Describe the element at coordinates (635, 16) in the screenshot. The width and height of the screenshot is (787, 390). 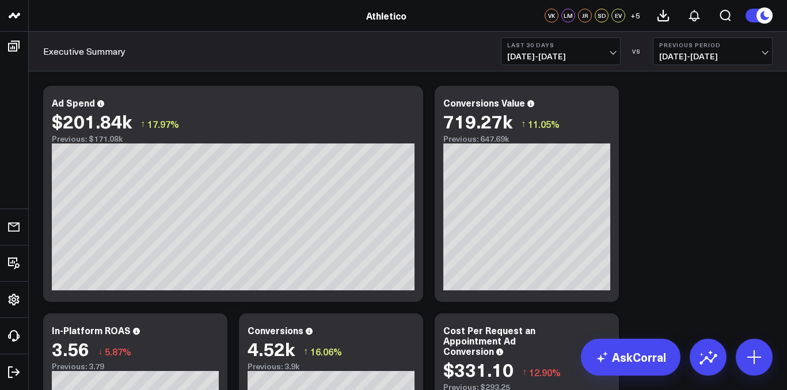
I see `button: +5` at that location.